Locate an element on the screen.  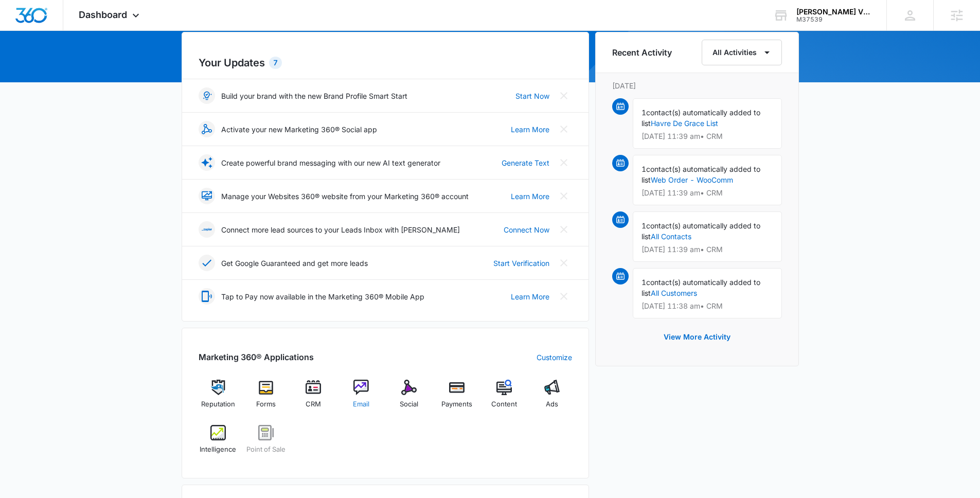
a: Content is located at coordinates (505, 398).